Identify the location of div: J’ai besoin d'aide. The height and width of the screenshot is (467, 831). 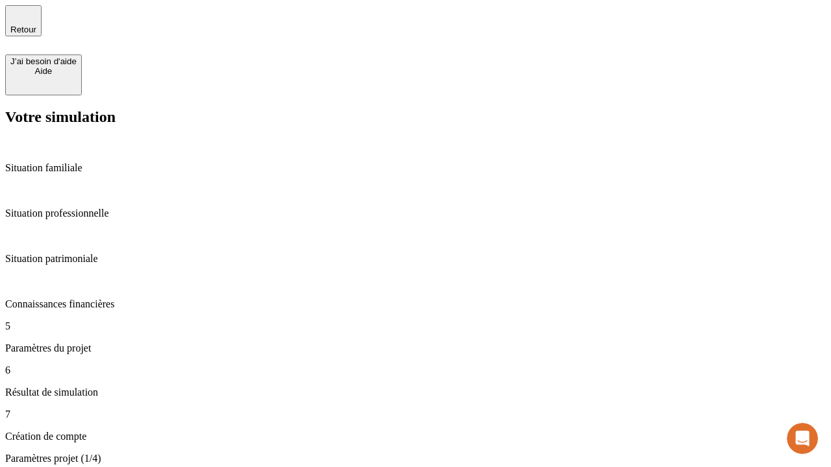
(44, 61).